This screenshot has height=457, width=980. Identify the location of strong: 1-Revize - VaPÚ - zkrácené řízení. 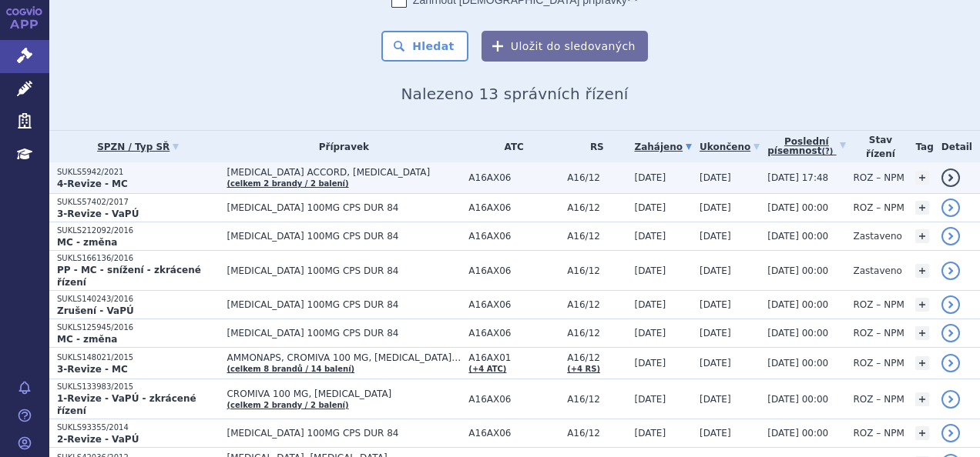
(126, 405).